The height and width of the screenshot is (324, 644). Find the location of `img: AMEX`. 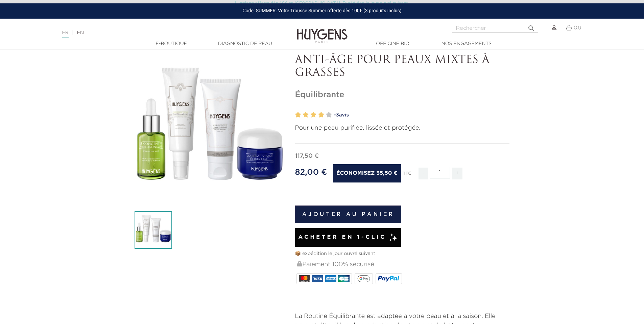

img: AMEX is located at coordinates (330, 279).